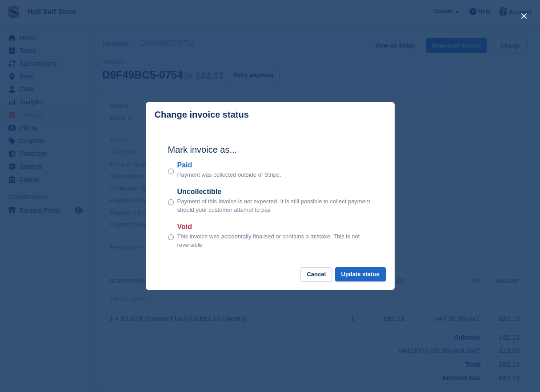  I want to click on button: Cancel, so click(316, 275).